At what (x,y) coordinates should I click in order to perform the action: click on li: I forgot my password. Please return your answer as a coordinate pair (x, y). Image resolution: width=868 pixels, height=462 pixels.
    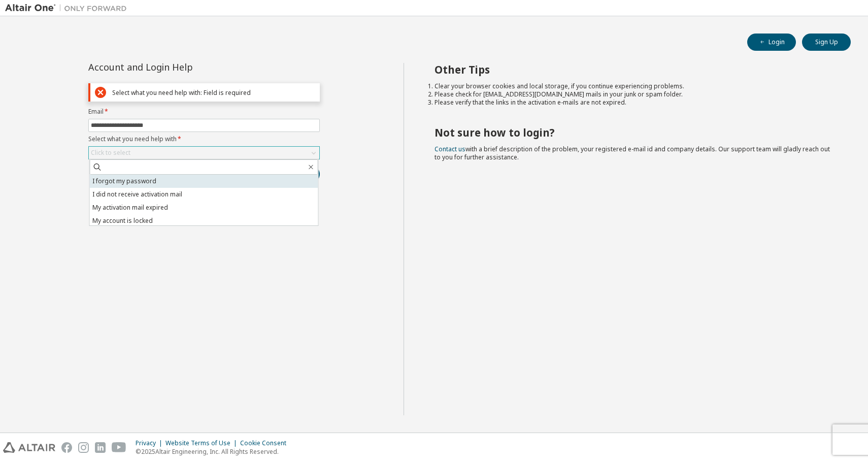
    Looking at the image, I should click on (204, 181).